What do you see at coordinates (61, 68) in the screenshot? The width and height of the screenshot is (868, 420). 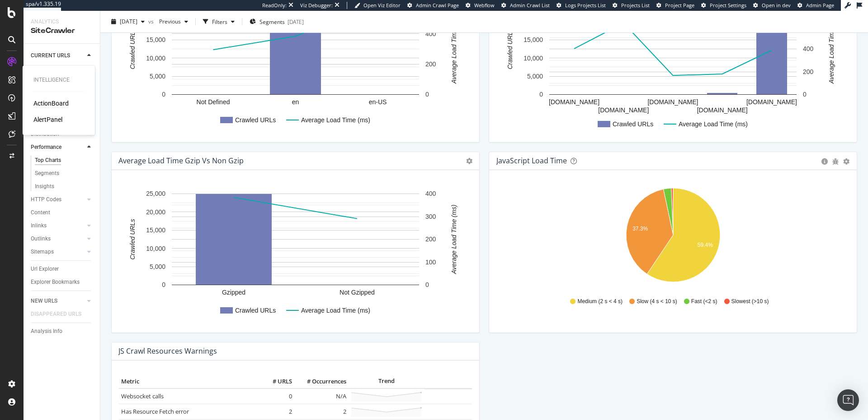 I see `a: Overview` at bounding box center [61, 68].